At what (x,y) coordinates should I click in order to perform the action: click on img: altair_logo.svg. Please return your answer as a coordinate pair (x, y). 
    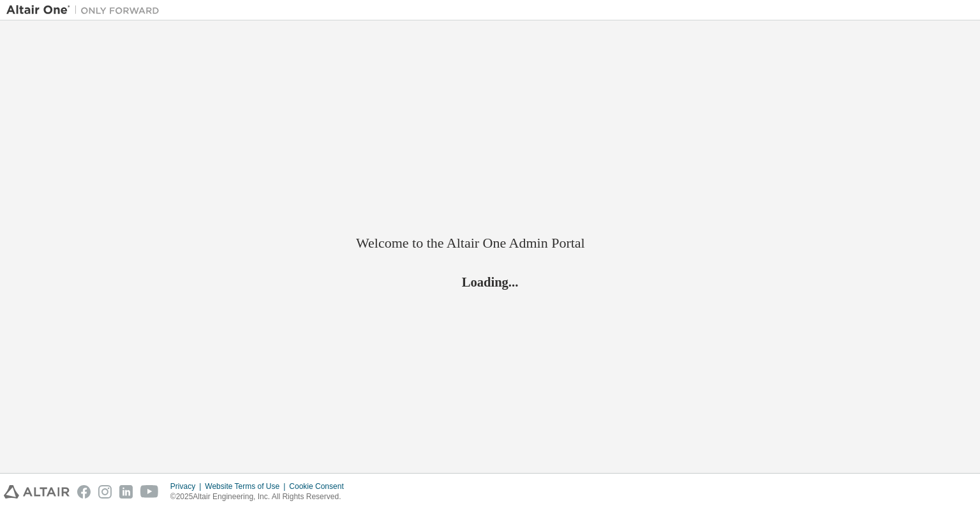
    Looking at the image, I should click on (36, 492).